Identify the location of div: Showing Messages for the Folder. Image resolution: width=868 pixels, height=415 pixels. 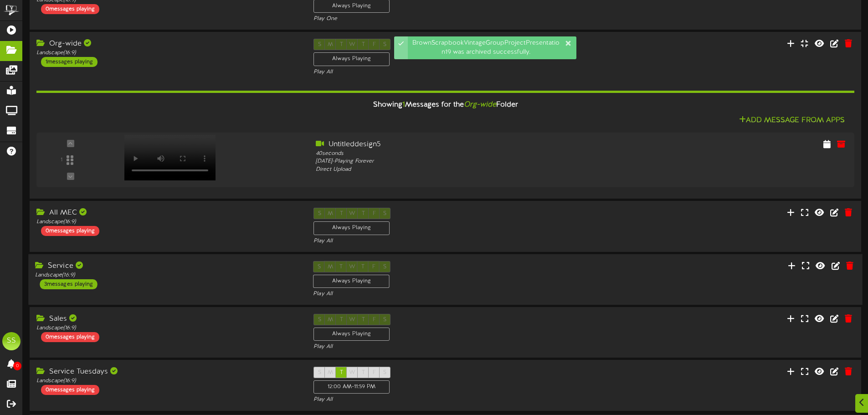
(445, 105).